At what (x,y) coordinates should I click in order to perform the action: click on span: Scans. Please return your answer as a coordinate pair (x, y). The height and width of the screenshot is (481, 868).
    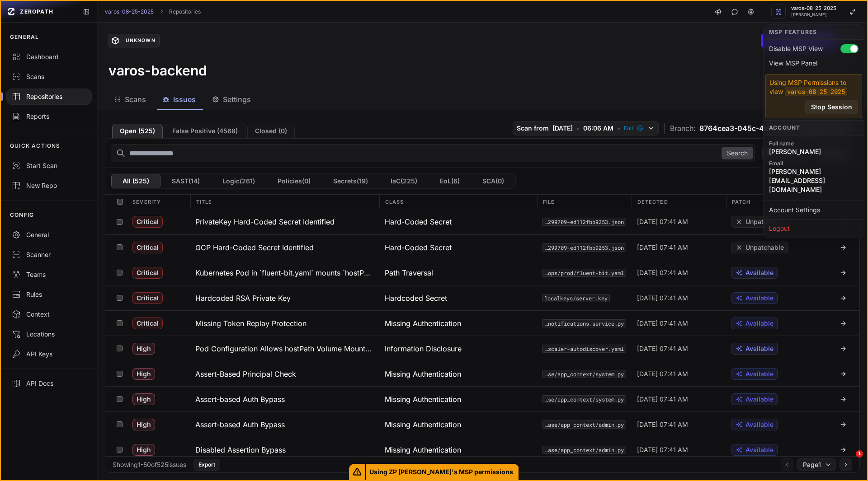
    Looking at the image, I should click on (135, 99).